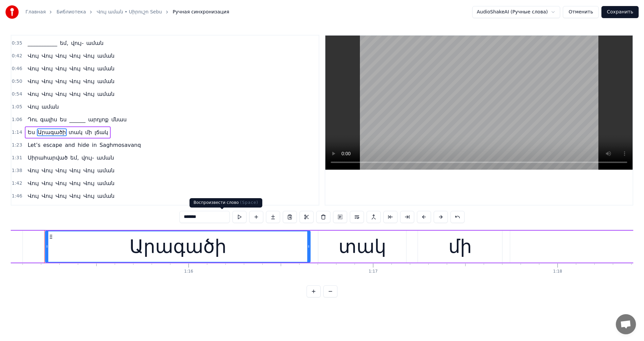  I want to click on div: 1:16, so click(189, 272).